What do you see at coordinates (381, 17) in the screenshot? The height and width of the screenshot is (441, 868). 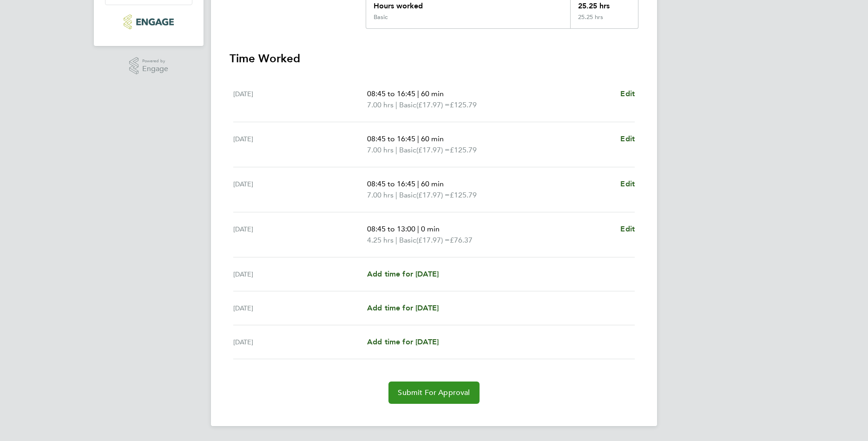 I see `div: Basic` at bounding box center [381, 17].